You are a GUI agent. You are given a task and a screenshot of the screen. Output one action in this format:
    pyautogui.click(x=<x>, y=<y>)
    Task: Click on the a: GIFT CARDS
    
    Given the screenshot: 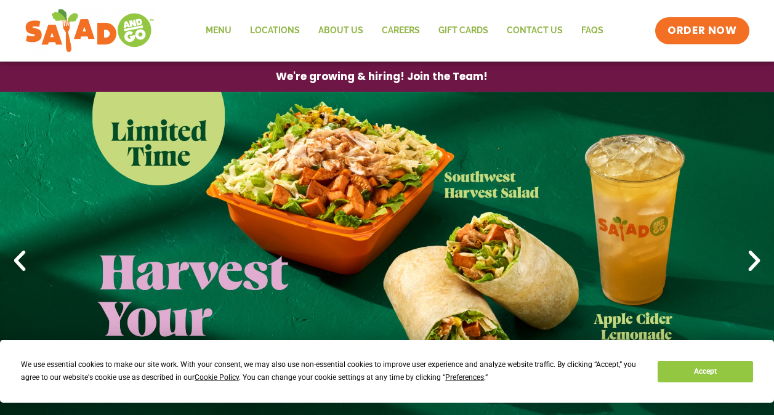 What is the action you would take?
    pyautogui.click(x=463, y=31)
    